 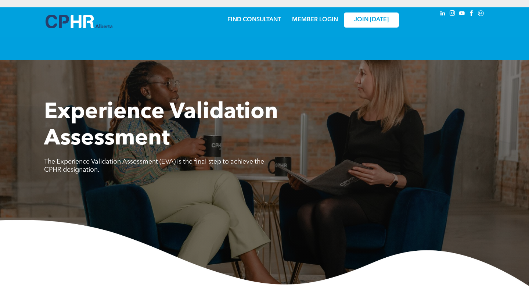 I want to click on a: FIND CONSULTANT, so click(x=254, y=20).